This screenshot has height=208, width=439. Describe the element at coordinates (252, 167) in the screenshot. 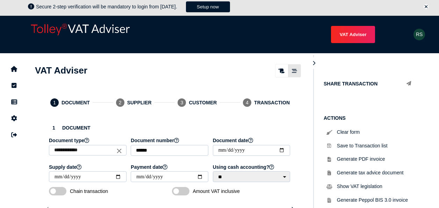

I see `label: Using cash accounting?` at that location.